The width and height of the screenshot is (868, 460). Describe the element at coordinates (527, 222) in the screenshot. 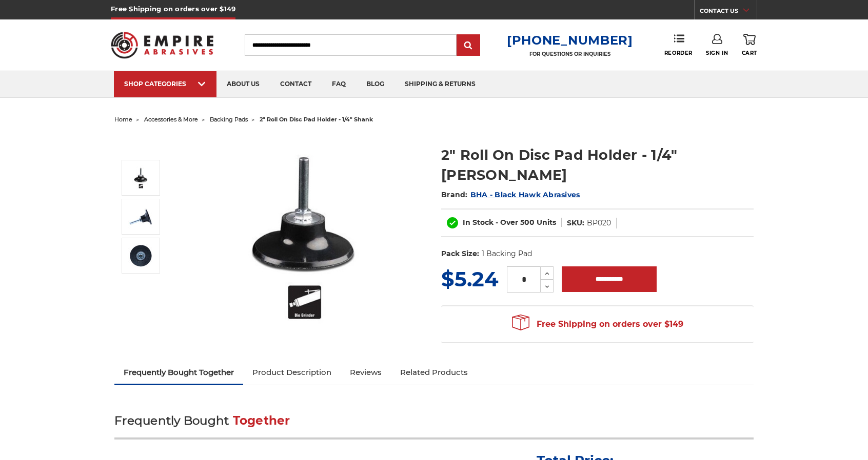

I see `span: 500` at that location.